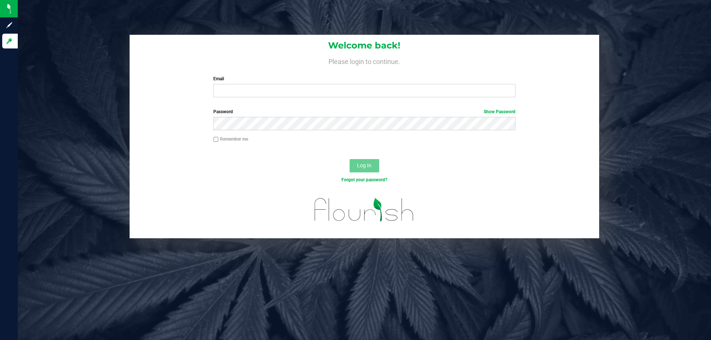 This screenshot has width=711, height=340. What do you see at coordinates (9, 41) in the screenshot?
I see `inline-svg: Log in` at bounding box center [9, 41].